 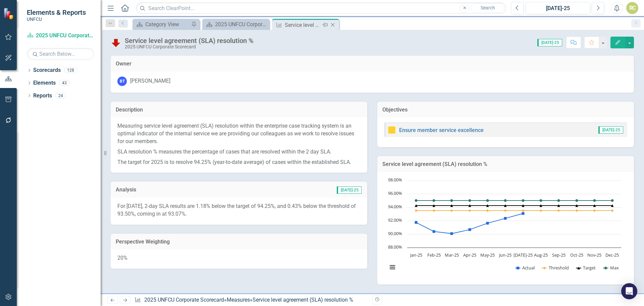 What do you see at coordinates (611, 267) in the screenshot?
I see `button: Show Max` at bounding box center [611, 267].